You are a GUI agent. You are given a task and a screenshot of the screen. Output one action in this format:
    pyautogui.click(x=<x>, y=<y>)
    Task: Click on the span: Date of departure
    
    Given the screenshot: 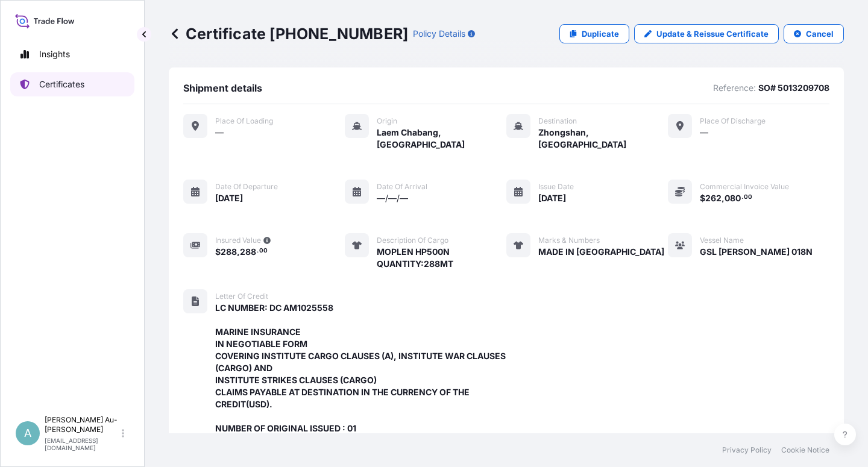 What is the action you would take?
    pyautogui.click(x=246, y=187)
    